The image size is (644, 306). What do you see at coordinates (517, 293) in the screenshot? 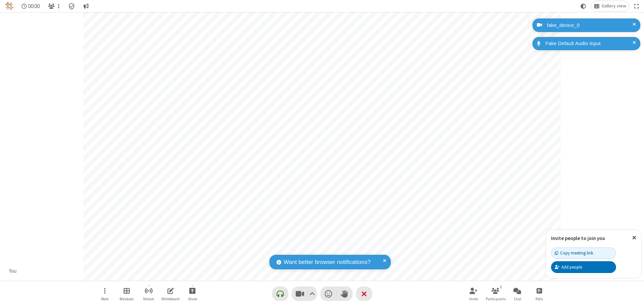
I see `button: Open chat` at bounding box center [517, 293].